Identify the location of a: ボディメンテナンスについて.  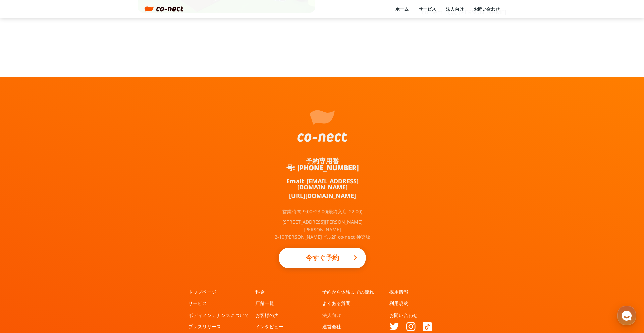
(219, 316).